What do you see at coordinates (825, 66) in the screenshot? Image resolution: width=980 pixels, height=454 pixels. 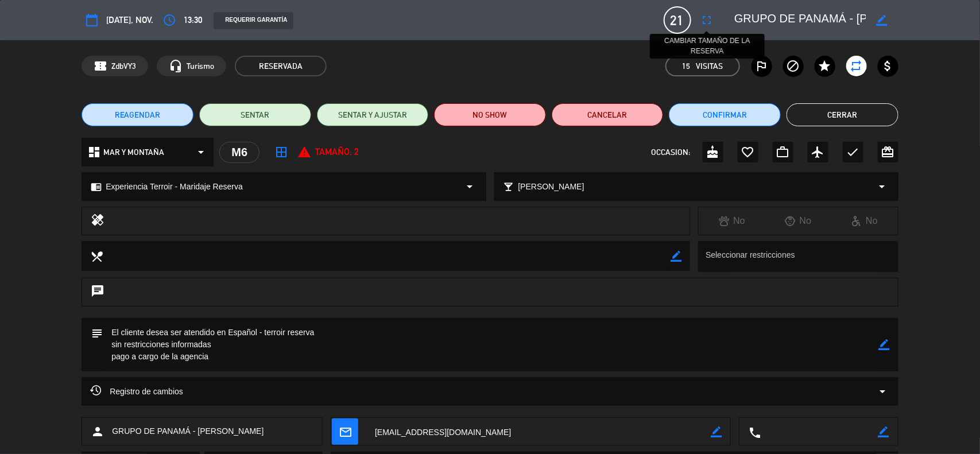 I see `i: star` at bounding box center [825, 66].